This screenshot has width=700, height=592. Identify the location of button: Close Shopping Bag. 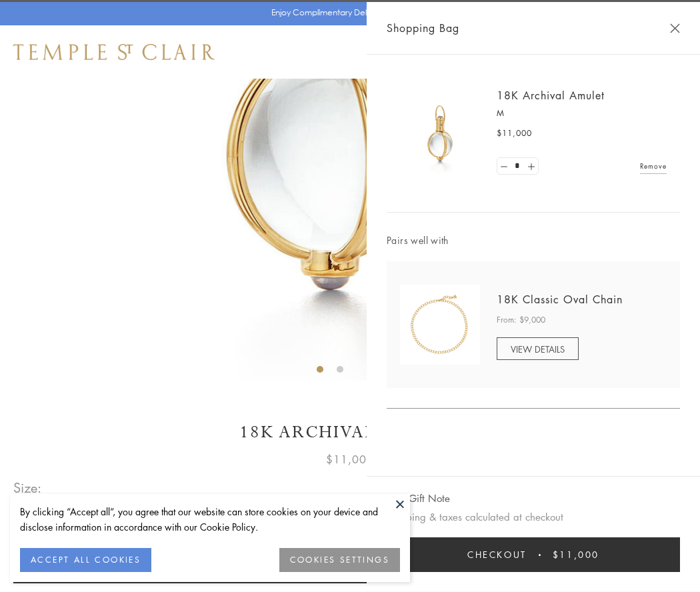
(674, 28).